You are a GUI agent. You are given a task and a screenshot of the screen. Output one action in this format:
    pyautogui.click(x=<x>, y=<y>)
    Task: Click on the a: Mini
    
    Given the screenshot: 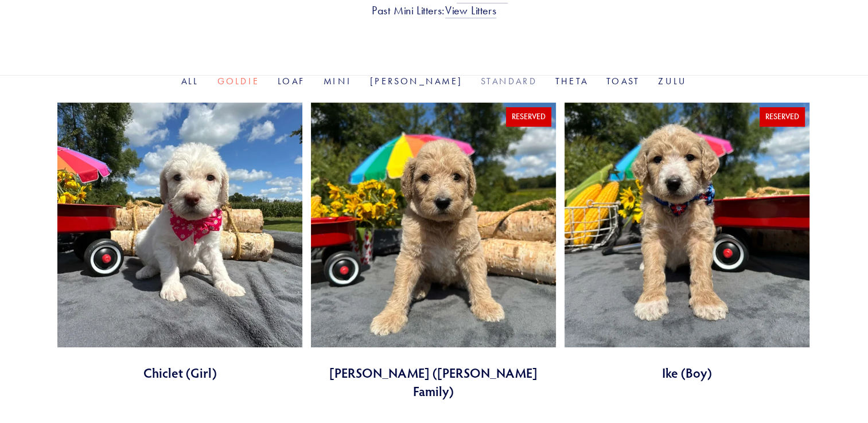 What is the action you would take?
    pyautogui.click(x=337, y=81)
    